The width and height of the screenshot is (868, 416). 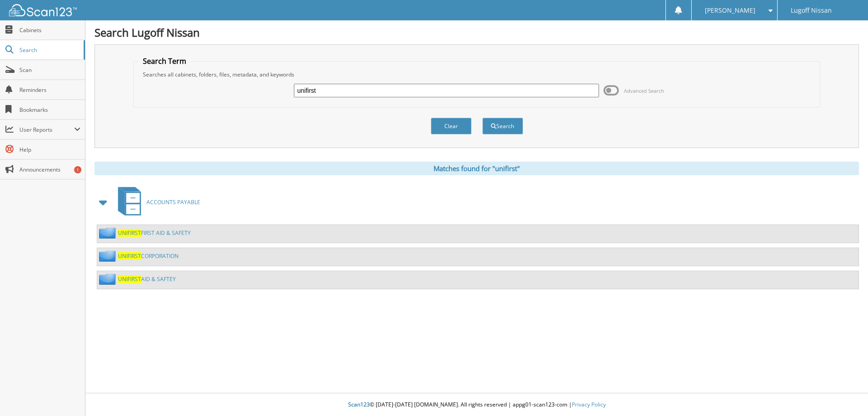 I want to click on span: Advanced Search, so click(x=644, y=90).